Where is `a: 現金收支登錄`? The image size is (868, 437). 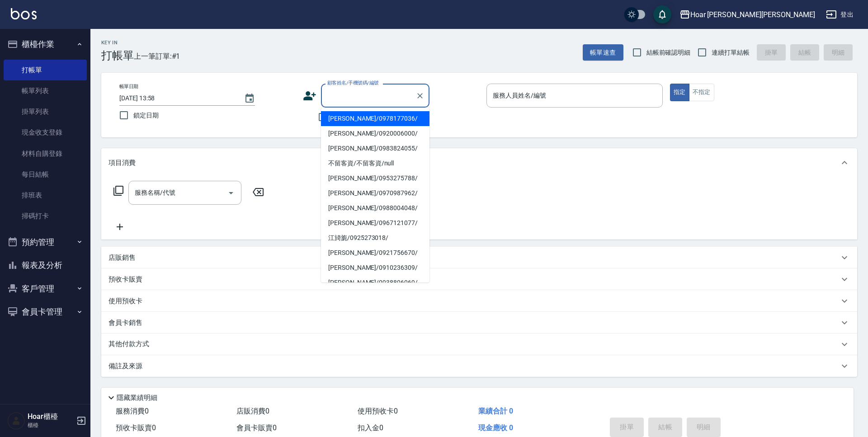 a: 現金收支登錄 is located at coordinates (45, 133).